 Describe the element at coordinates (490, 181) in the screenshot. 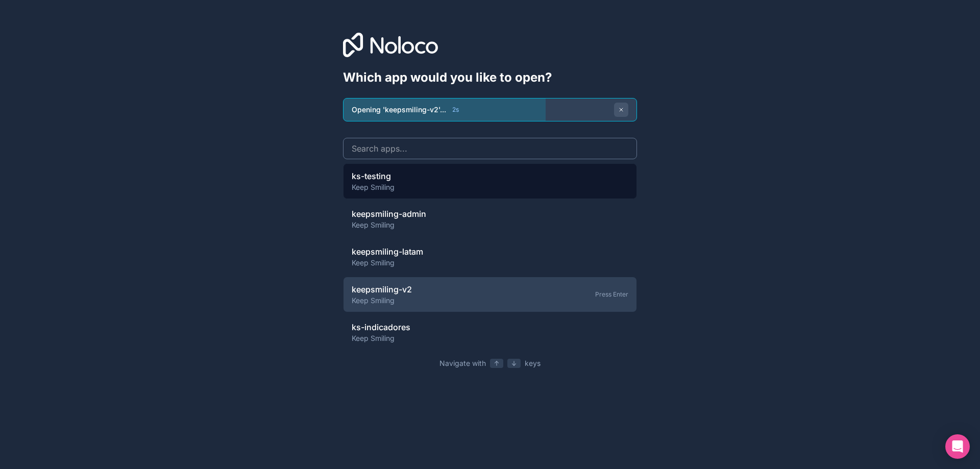

I see `a: ks-testingKeep Smiling` at that location.